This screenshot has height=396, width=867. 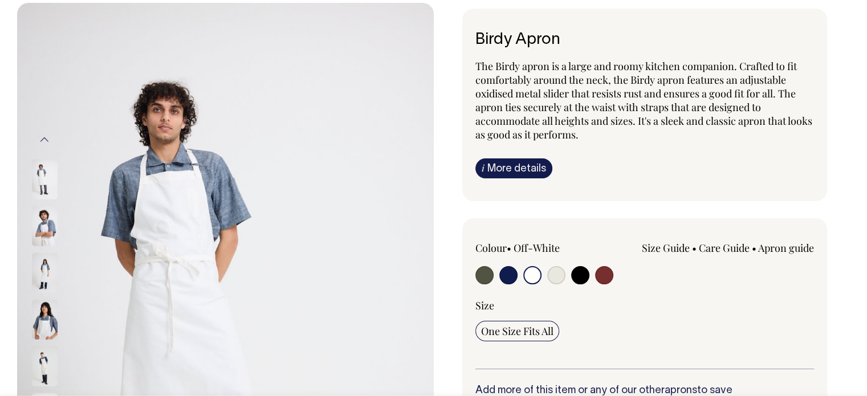 What do you see at coordinates (786, 248) in the screenshot?
I see `a: Apron guide` at bounding box center [786, 248].